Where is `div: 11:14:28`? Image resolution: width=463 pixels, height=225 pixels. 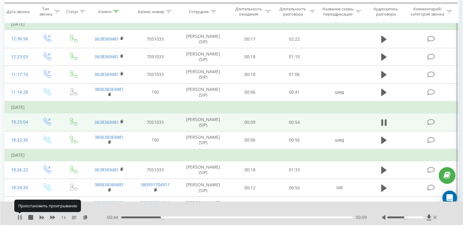 div: 11:14:28 is located at coordinates (19, 92).